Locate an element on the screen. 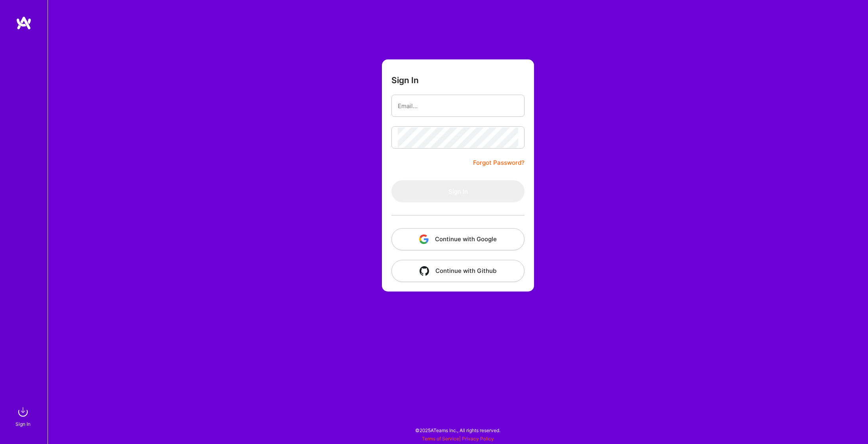  div: © 2025 ATeams Inc., All rights reserved. is located at coordinates (458, 430).